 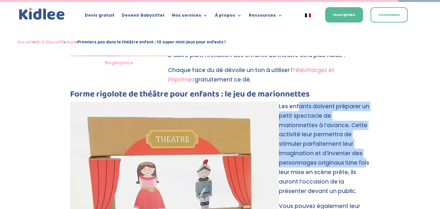 What do you see at coordinates (229, 17) in the screenshot?
I see `a: À propos` at bounding box center [229, 17].